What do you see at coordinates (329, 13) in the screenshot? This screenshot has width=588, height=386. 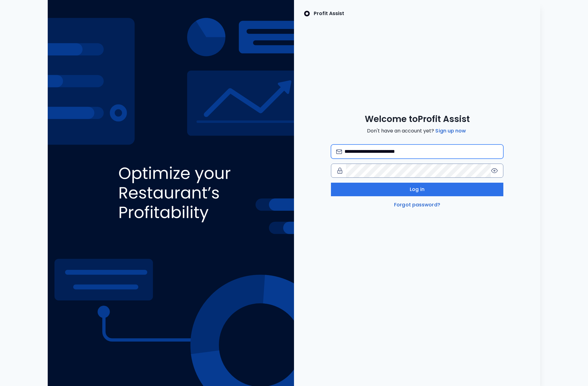 I see `p: Profit Assist` at bounding box center [329, 13].